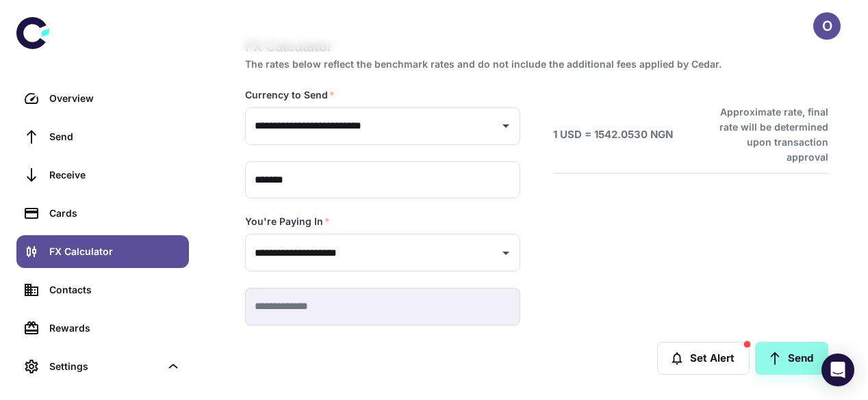 This screenshot has height=400, width=868. I want to click on label: Currency to Send, so click(290, 95).